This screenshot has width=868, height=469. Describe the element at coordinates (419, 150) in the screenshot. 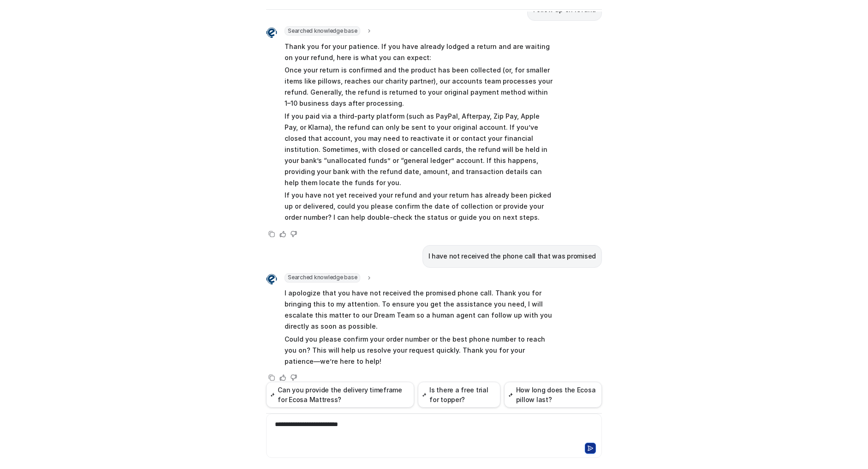

I see `p: If you paid via a third-party platform (such as PayPal, Afterpay, Zip Pay, Apple Pay, or Klarna),...` at that location.